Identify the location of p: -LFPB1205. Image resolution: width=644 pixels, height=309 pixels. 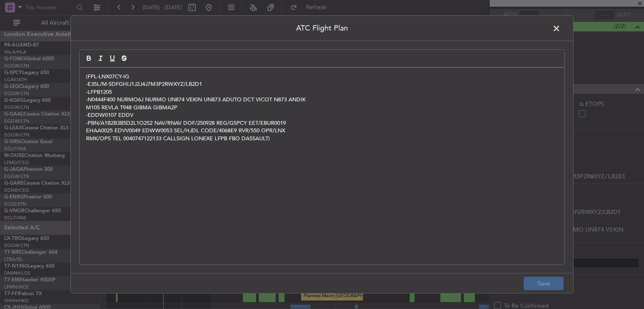
(322, 92).